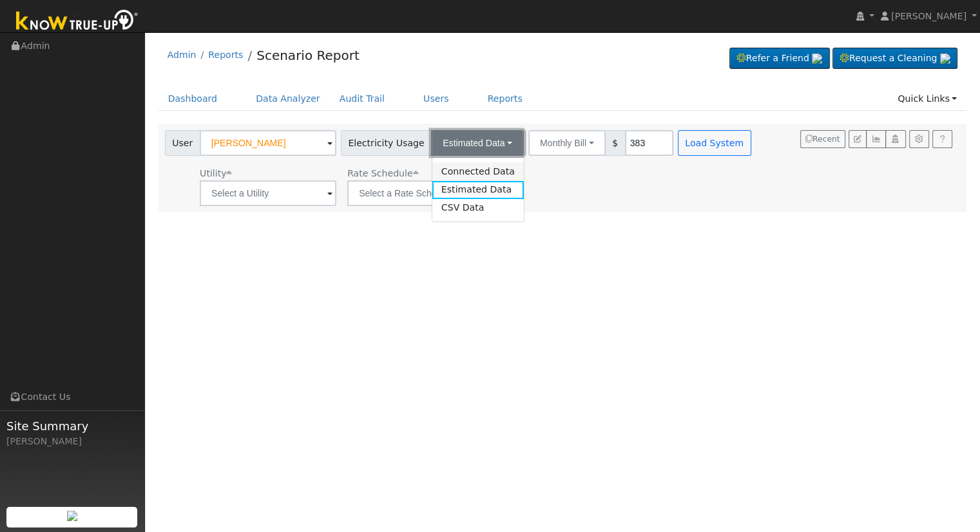  I want to click on a: Estimated Data, so click(479, 190).